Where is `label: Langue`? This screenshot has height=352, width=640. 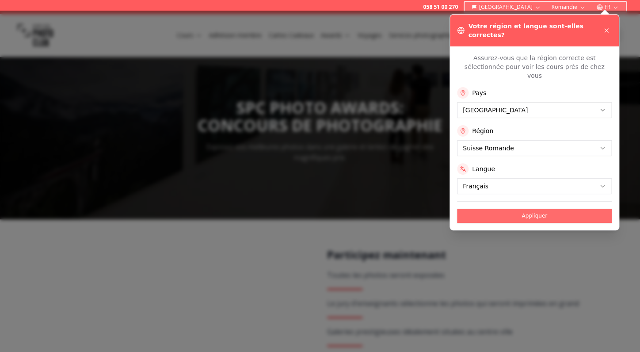
label: Langue is located at coordinates (484, 169).